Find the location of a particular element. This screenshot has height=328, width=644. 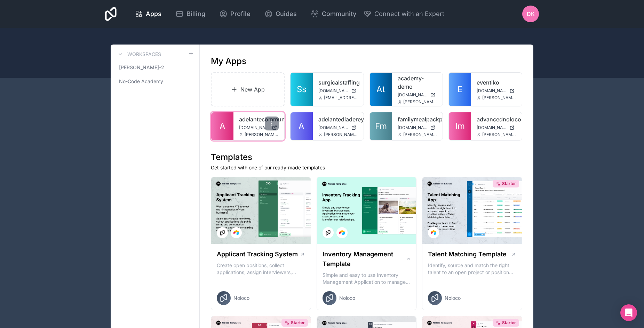

h3: Workspaces is located at coordinates (144, 54).